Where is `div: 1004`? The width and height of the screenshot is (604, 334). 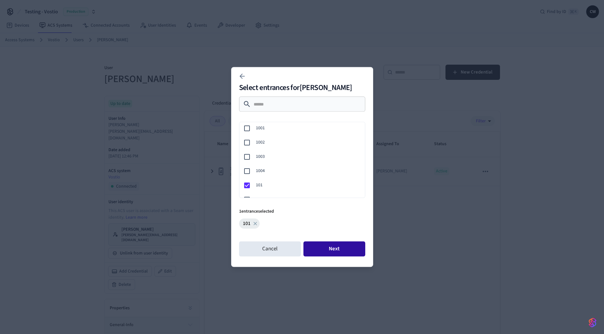
div: 1004 is located at coordinates (301, 171).